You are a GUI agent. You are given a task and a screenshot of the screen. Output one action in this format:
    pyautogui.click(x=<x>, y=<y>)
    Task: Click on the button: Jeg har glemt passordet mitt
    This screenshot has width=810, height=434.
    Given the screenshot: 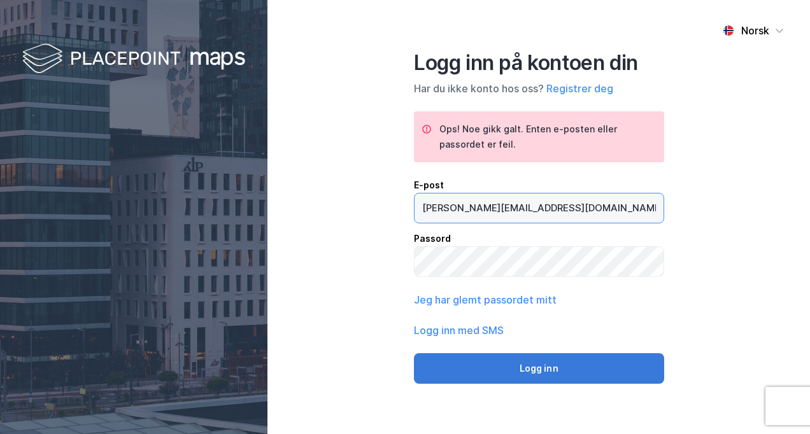 What is the action you would take?
    pyautogui.click(x=485, y=300)
    